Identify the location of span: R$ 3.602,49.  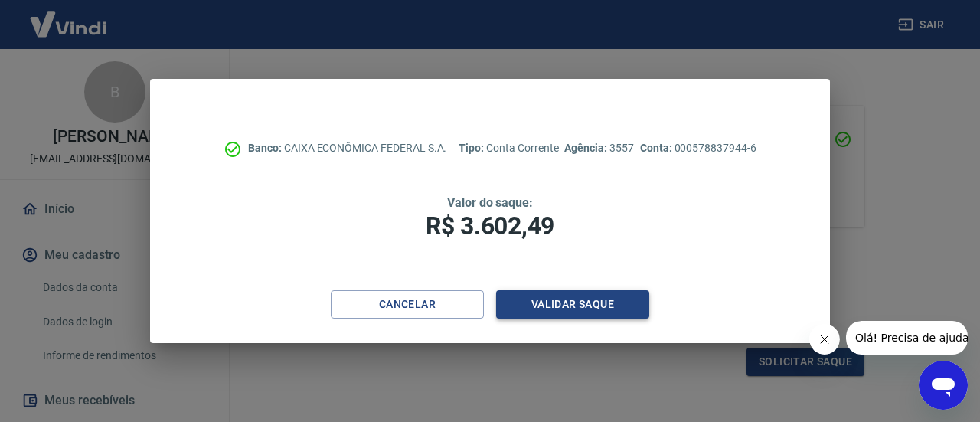
(490, 226).